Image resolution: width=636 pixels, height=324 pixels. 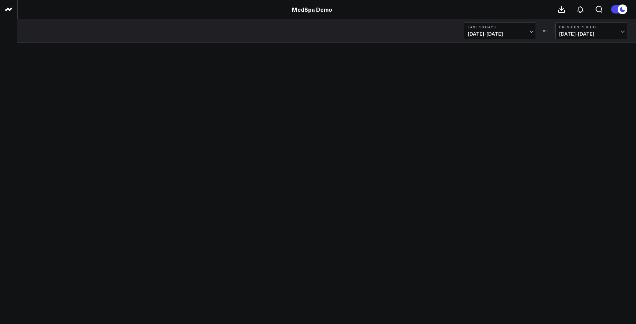 What do you see at coordinates (312, 9) in the screenshot?
I see `a: MedSpa Demo` at bounding box center [312, 9].